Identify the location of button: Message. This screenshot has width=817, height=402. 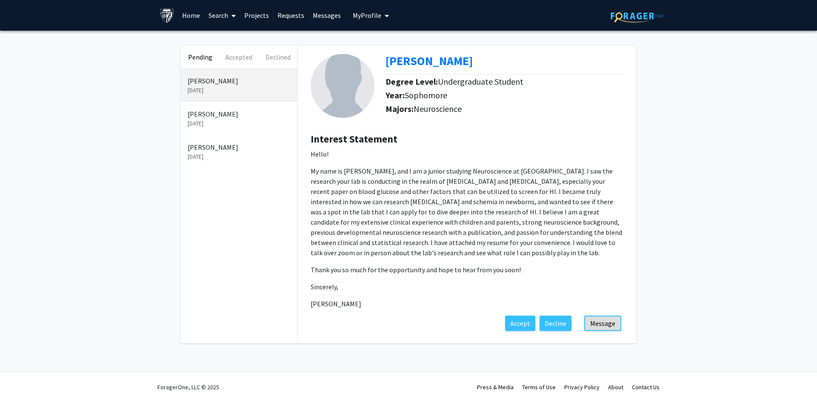
(603, 323).